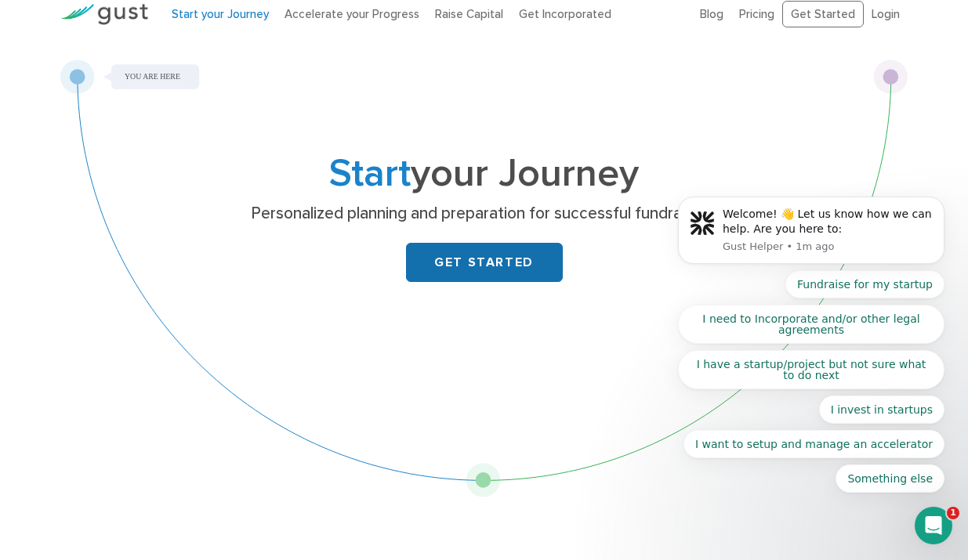  I want to click on button: Quick reply: I have a startup/project but not sure what to do next, so click(157, 419).